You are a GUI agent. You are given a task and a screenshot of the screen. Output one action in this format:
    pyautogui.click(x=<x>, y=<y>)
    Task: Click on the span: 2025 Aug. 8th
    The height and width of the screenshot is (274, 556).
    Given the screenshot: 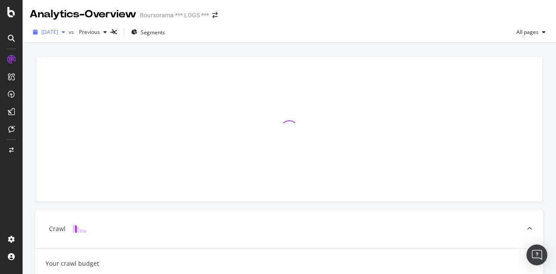 What is the action you would take?
    pyautogui.click(x=50, y=32)
    